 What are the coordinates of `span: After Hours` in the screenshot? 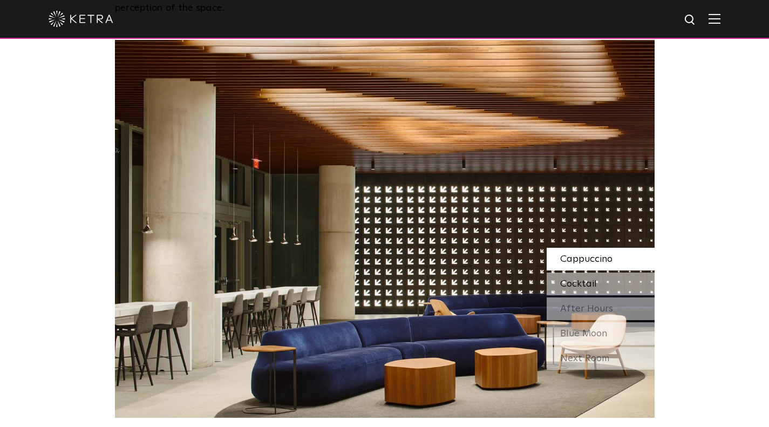 It's located at (586, 309).